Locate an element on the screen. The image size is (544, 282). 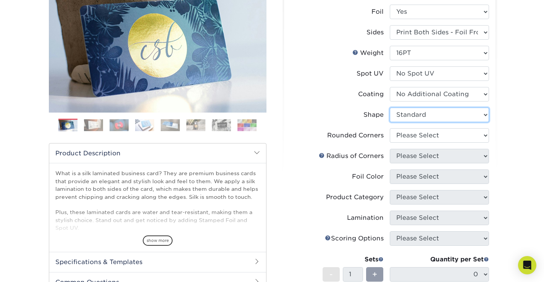
img: Business Cards 05 is located at coordinates (170, 125).